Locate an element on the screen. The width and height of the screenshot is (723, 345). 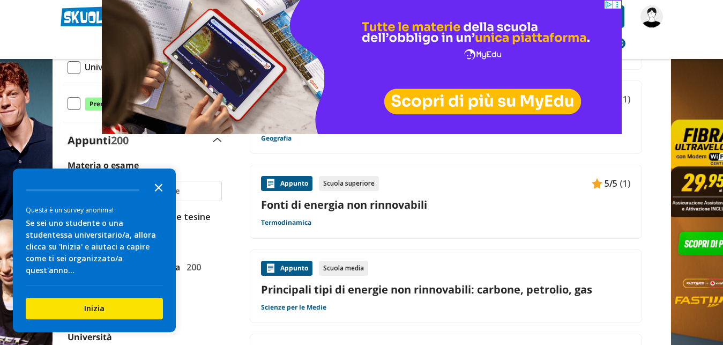
a: Fonti di energia non rinnovabili is located at coordinates (446, 204).